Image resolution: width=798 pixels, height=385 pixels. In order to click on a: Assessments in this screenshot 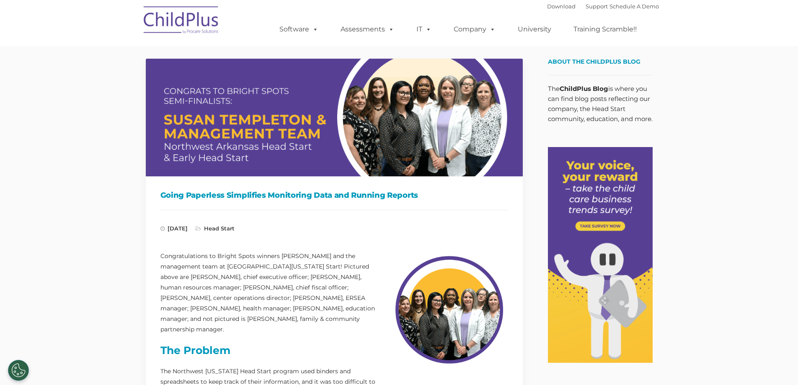, I will do `click(368, 29)`.